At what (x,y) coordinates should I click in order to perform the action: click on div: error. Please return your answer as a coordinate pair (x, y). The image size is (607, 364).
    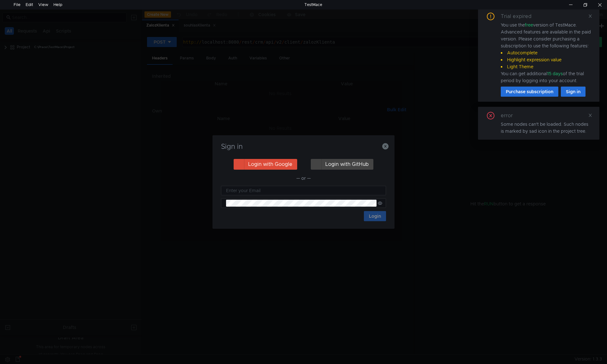
    Looking at the image, I should click on (511, 115).